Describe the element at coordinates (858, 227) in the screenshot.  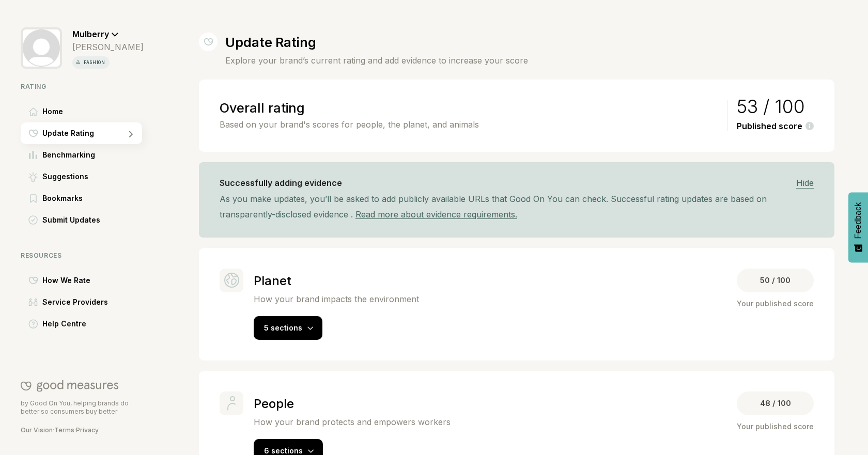
I see `button: Feedback - Show survey` at that location.